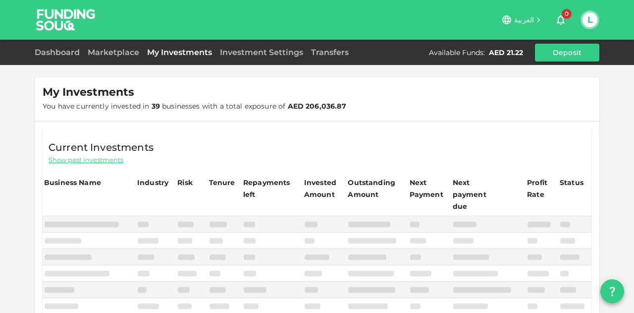 The height and width of the screenshot is (313, 634). I want to click on div: Industry, so click(153, 182).